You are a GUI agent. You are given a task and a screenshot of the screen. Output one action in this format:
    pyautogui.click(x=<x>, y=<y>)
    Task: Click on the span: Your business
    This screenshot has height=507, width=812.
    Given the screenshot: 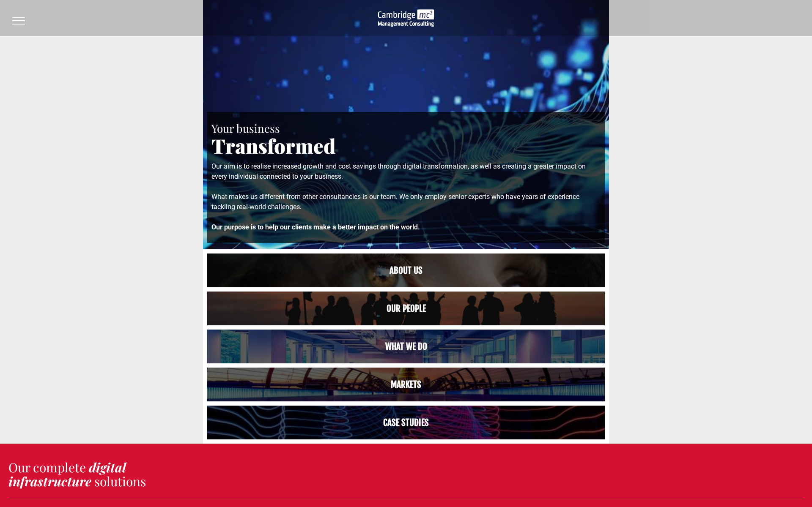 What is the action you would take?
    pyautogui.click(x=246, y=128)
    